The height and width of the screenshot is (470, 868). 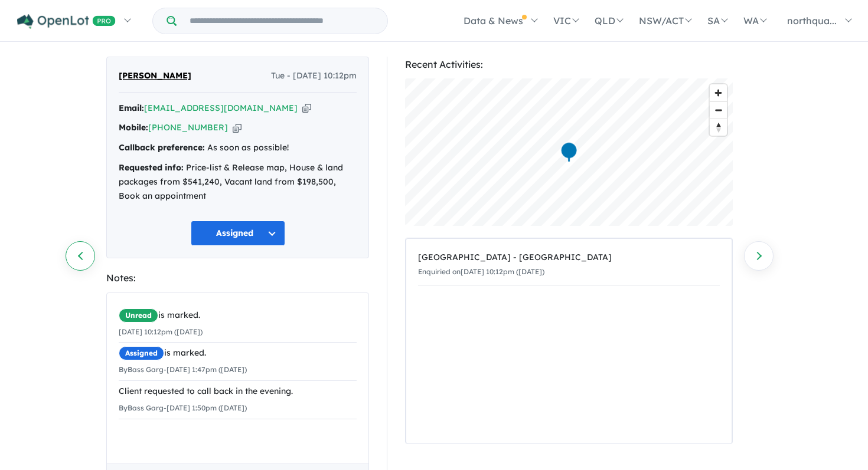 What do you see at coordinates (718, 92) in the screenshot?
I see `span: Zoom in` at bounding box center [718, 92].